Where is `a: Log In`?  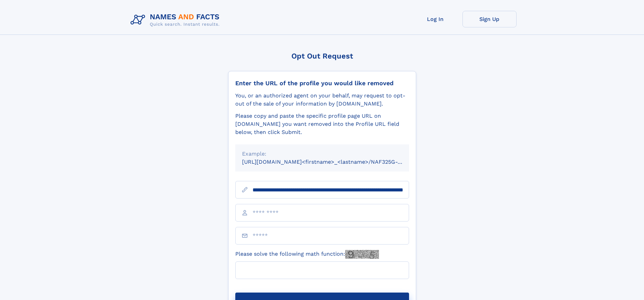
a: Log In is located at coordinates (436, 19).